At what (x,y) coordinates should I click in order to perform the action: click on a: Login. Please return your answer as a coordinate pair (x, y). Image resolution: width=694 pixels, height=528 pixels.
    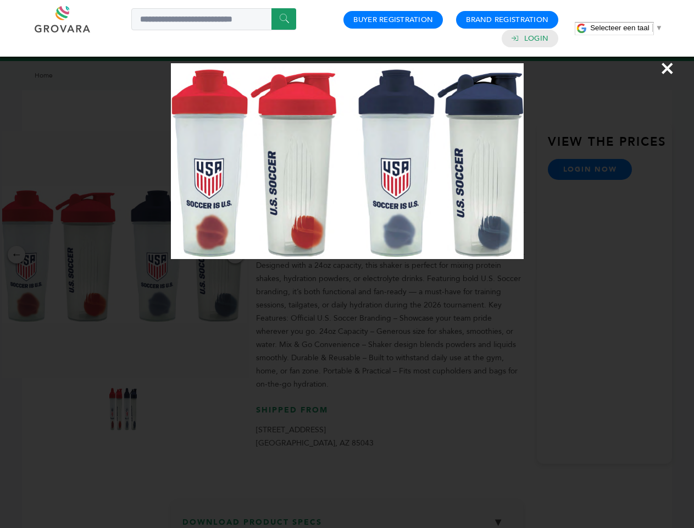
    Looking at the image, I should click on (537, 38).